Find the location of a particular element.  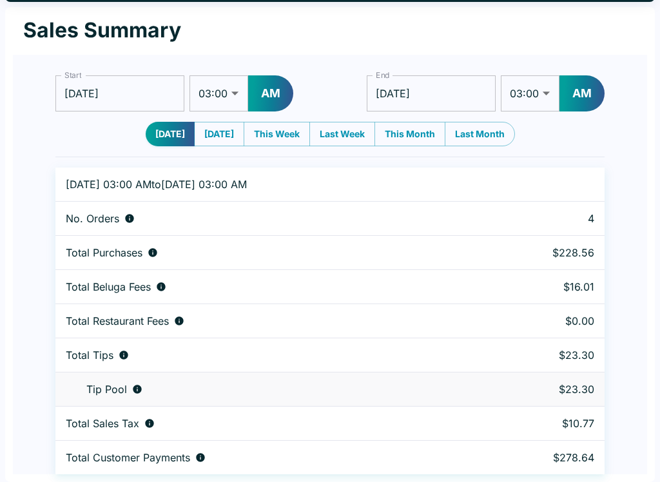

p: Total Beluga Fees is located at coordinates (108, 287).